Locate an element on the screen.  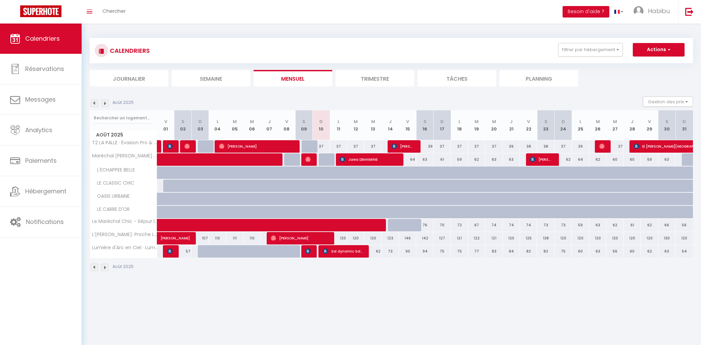
div: 77 is located at coordinates (477, 251).